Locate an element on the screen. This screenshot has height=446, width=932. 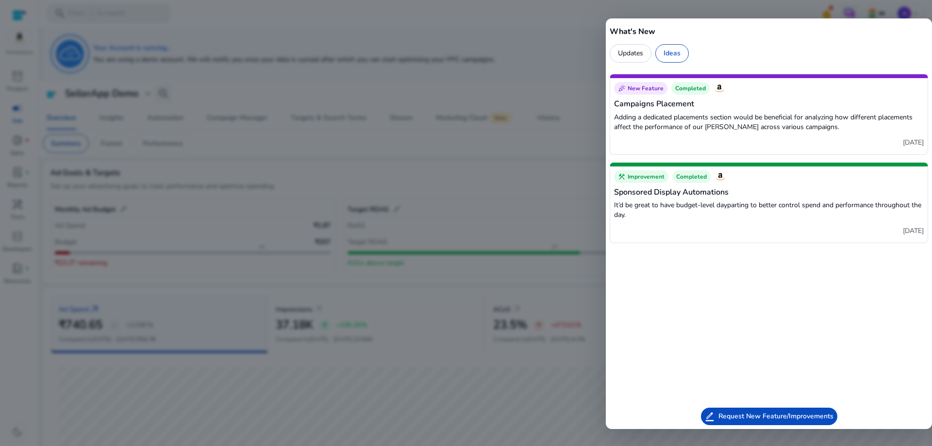
span: Request New Feature/Improvements is located at coordinates (775, 416).